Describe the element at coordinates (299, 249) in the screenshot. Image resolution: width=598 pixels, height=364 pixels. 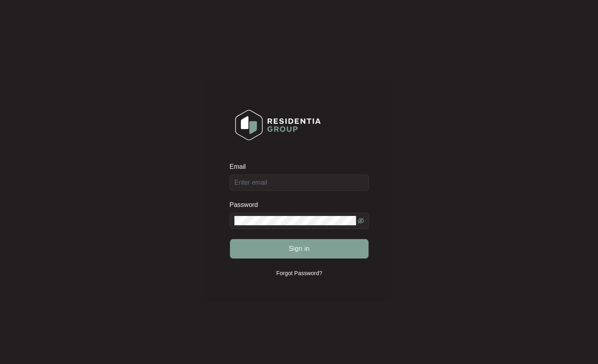
I see `button: Sign in` at that location.